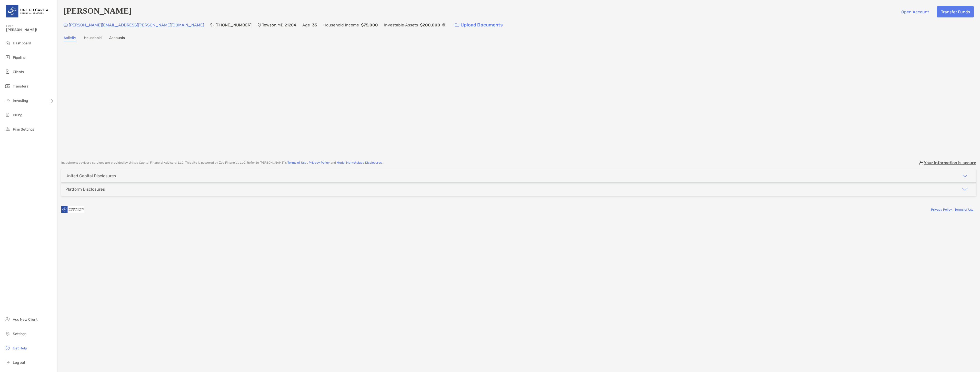 The width and height of the screenshot is (980, 372). What do you see at coordinates (950, 163) in the screenshot?
I see `p: Your information is secure` at bounding box center [950, 163].